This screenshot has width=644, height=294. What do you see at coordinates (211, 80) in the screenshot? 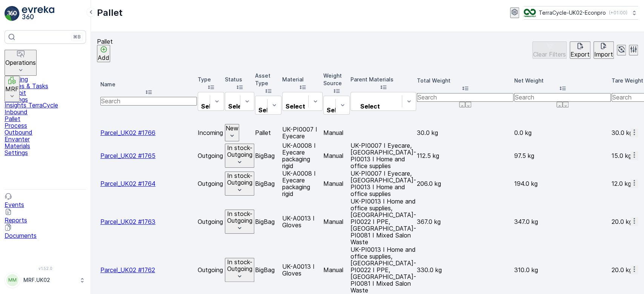
I see `p: Type` at bounding box center [211, 80].